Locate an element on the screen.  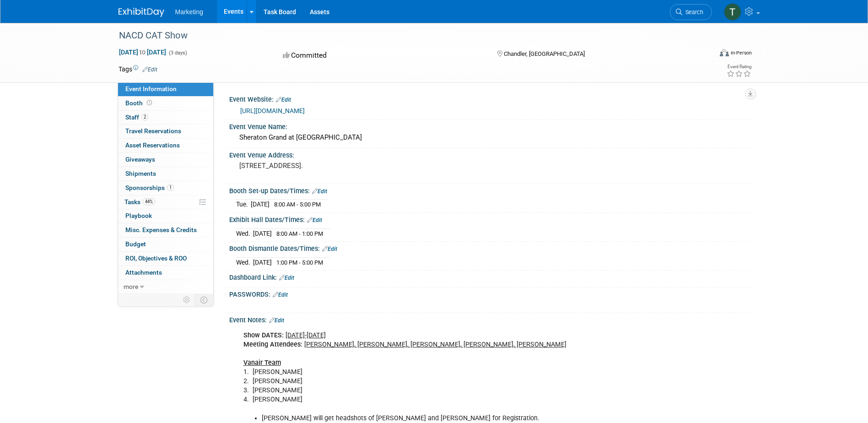
span: more is located at coordinates (131, 286).